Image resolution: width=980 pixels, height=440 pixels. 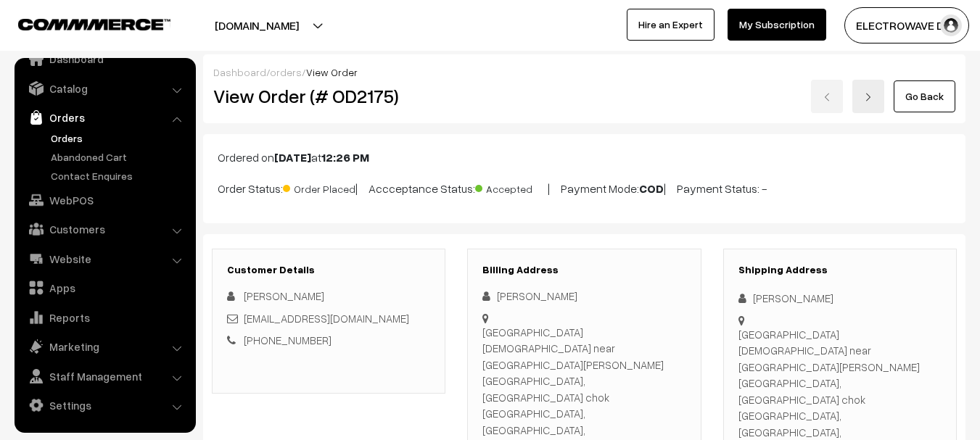 I want to click on p: Ordered on at, so click(x=584, y=157).